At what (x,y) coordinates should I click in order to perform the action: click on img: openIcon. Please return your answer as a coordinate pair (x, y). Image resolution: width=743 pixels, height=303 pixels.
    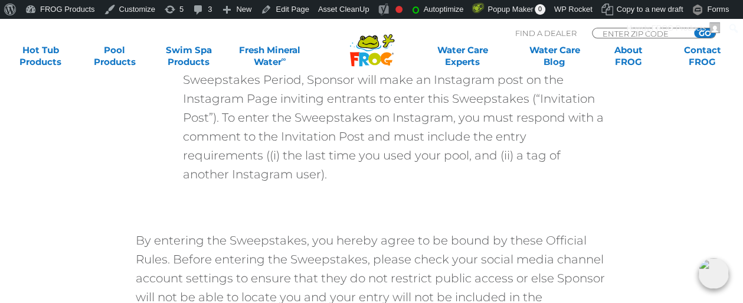
    Looking at the image, I should click on (713, 273).